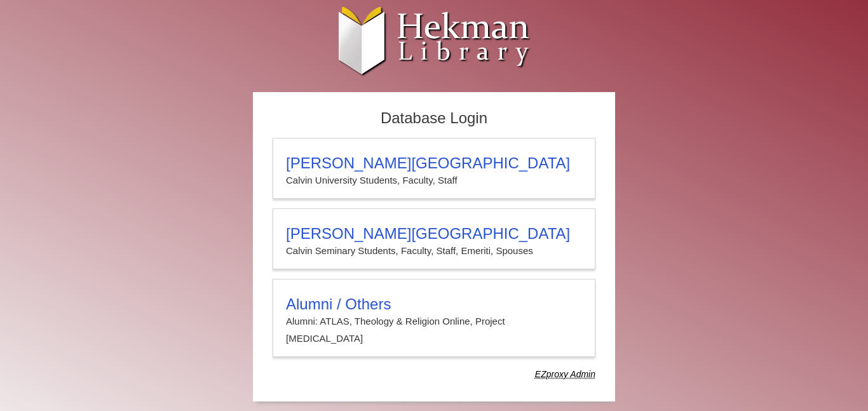  I want to click on p: Calvin Seminary Students, Faculty, Staff, Emeriti, Spouses, so click(434, 251).